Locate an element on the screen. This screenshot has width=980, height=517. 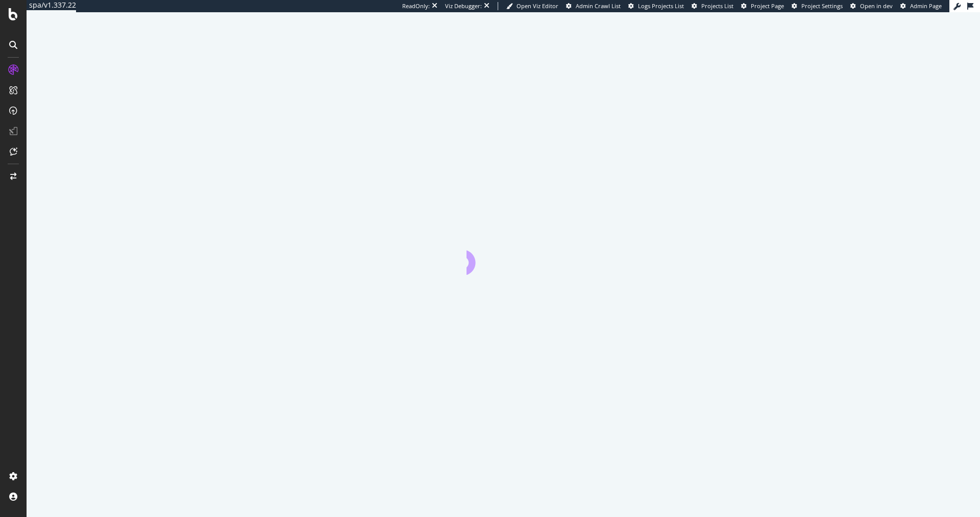
span: Projects List is located at coordinates (717, 5).